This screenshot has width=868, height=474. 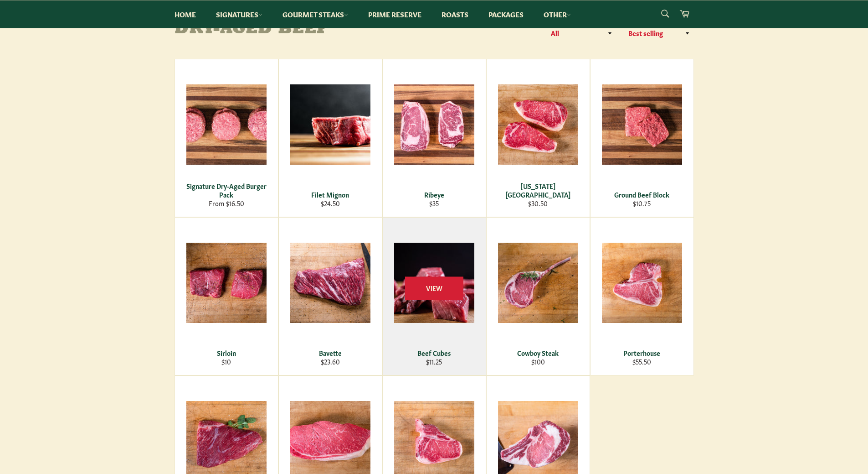 What do you see at coordinates (538, 296) in the screenshot?
I see `a: Cowboy Steak Cowboy Steak $100` at bounding box center [538, 296].